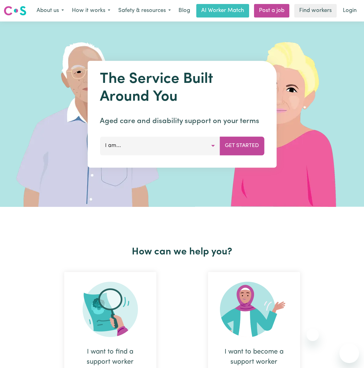 The height and width of the screenshot is (368, 364). I want to click on p: Aged care and disability support on your terms, so click(182, 121).